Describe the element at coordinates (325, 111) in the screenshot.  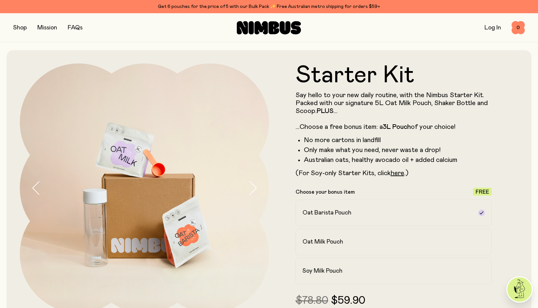
I see `strong: PLUS` at that location.